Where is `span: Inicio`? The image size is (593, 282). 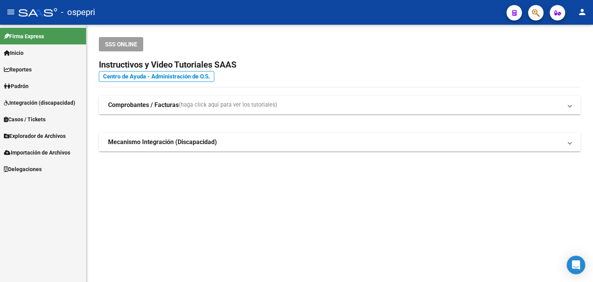 span: Inicio is located at coordinates (14, 53).